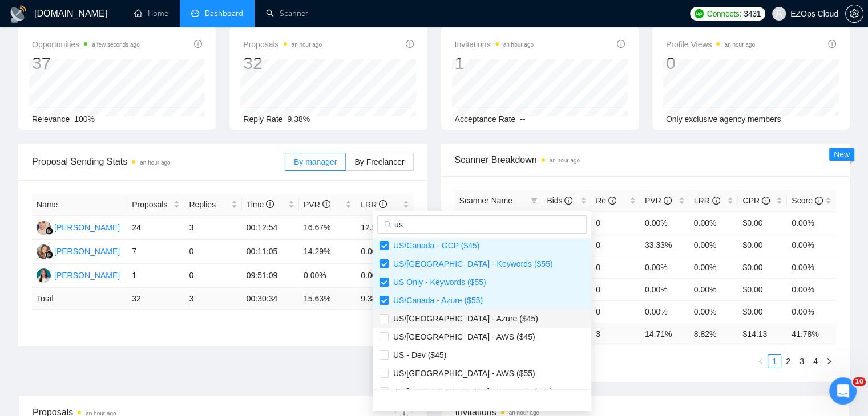 This screenshot has height=416, width=868. What do you see at coordinates (710, 64) in the screenshot?
I see `div: 0` at bounding box center [710, 64].